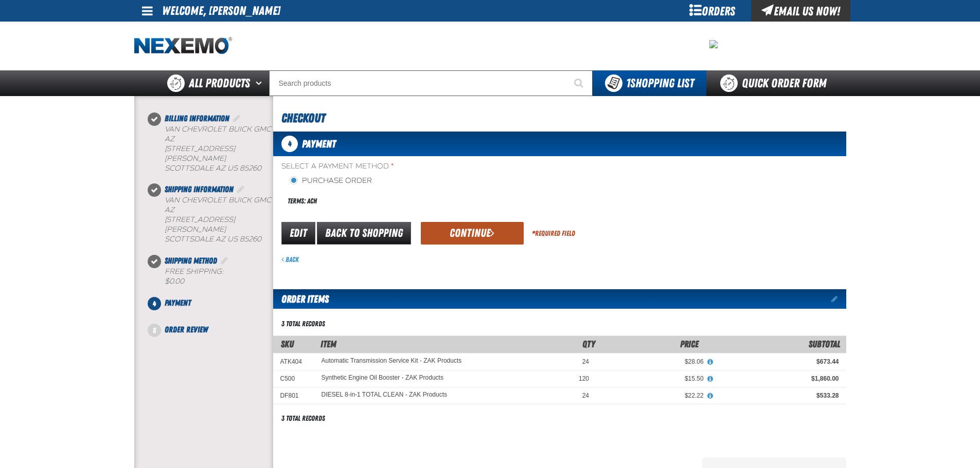 This screenshot has width=980, height=468. I want to click on span: SKU, so click(287, 343).